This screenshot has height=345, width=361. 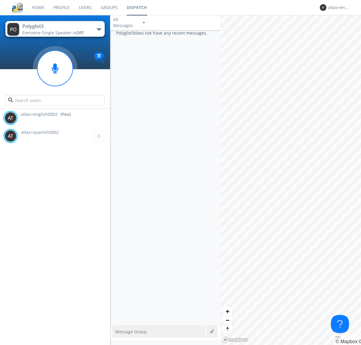 What do you see at coordinates (66, 114) in the screenshot?
I see `div: (You)` at bounding box center [66, 114].